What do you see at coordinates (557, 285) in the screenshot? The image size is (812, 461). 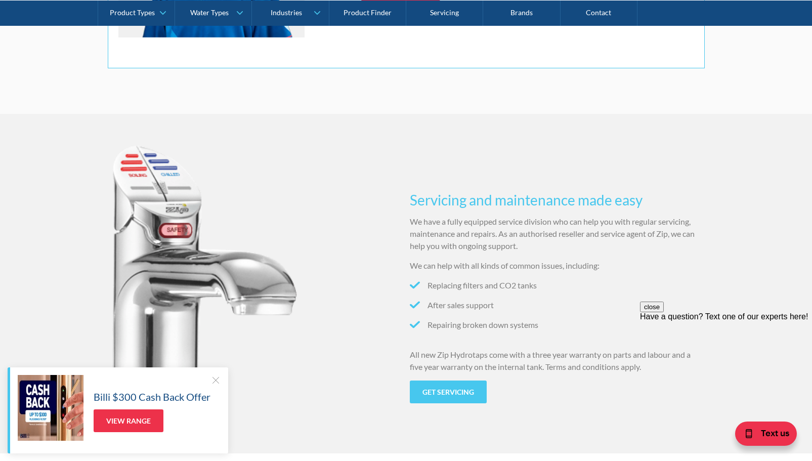 I see `li: Replacing filters and CO2 tanks` at bounding box center [557, 285].